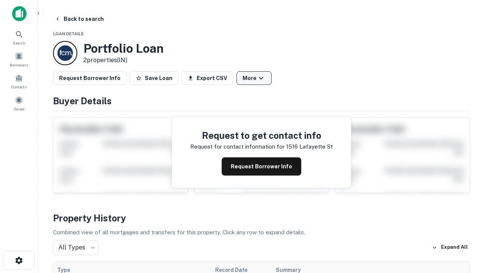 Image resolution: width=485 pixels, height=273 pixels. What do you see at coordinates (261, 101) in the screenshot?
I see `h4: Buyer Details` at bounding box center [261, 101].